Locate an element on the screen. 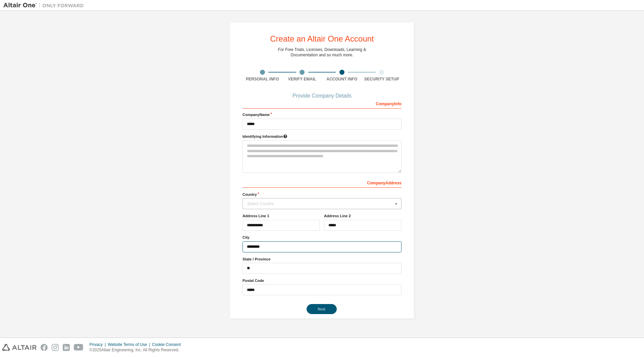  label: Company Name is located at coordinates (322, 115).